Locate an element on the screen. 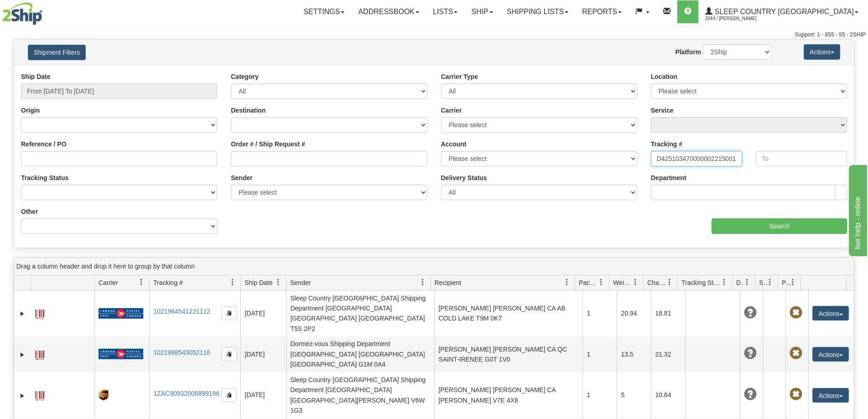 The image size is (868, 419). label: Other is located at coordinates (30, 211).